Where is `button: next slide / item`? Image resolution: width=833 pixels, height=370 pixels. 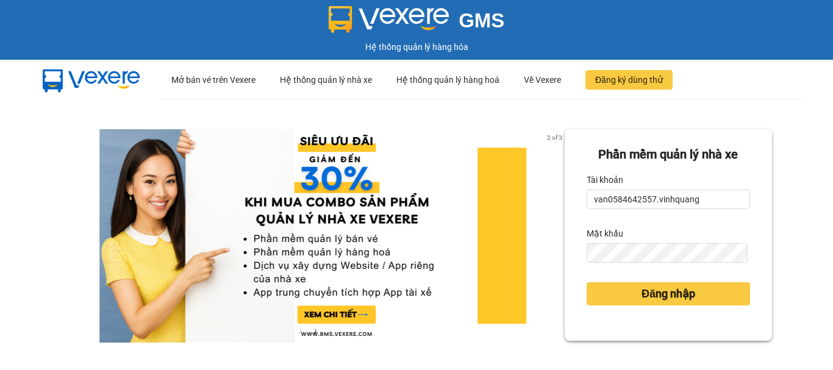 button: next slide / item is located at coordinates (556, 236).